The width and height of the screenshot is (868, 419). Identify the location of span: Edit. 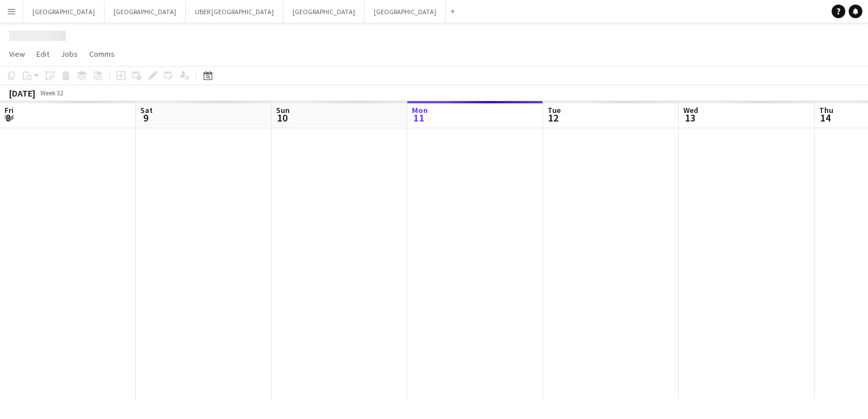
(42, 54).